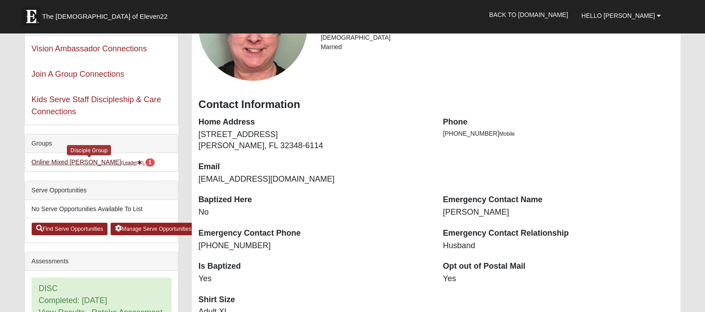 Image resolution: width=705 pixels, height=312 pixels. Describe the element at coordinates (559, 233) in the screenshot. I see `dt: Emergency Contact Relationship` at that location.